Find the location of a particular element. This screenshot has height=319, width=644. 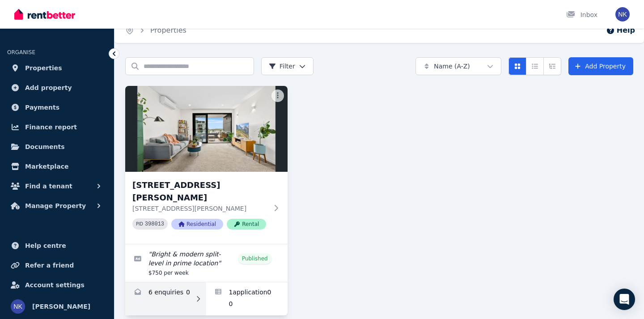

small: PID is located at coordinates (140, 224).